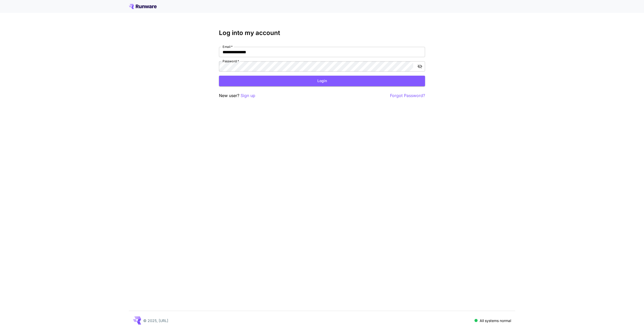 The width and height of the screenshot is (644, 330). Describe the element at coordinates (495, 321) in the screenshot. I see `p: All systems normal` at that location.